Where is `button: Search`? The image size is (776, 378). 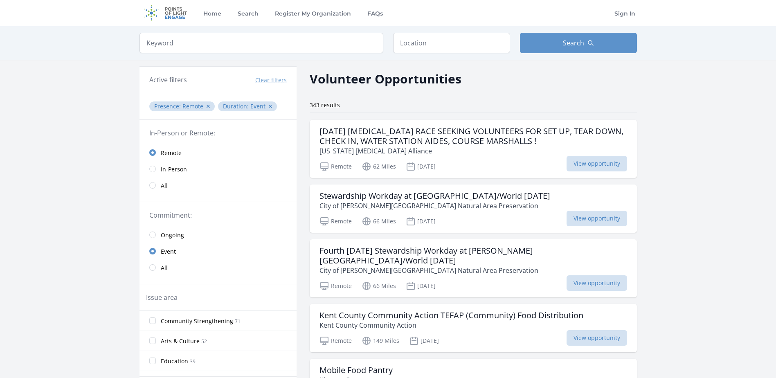 button: Search is located at coordinates (578, 43).